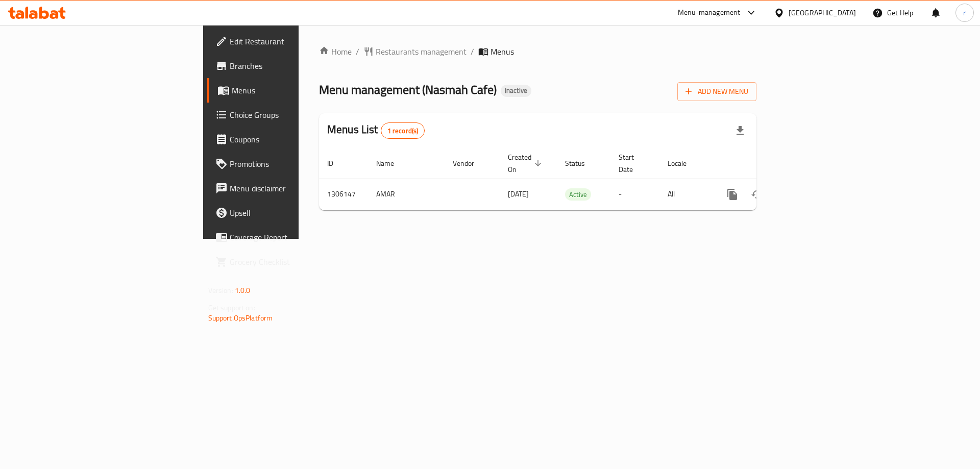  I want to click on a: Promotions, so click(287, 164).